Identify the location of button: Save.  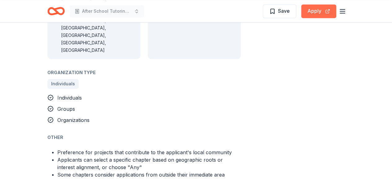
(279, 11).